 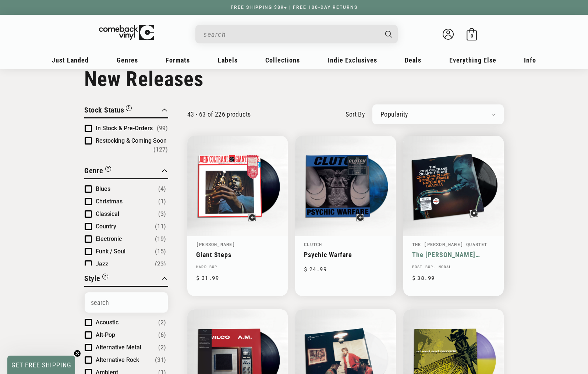 I want to click on span: Christmas, so click(x=109, y=201).